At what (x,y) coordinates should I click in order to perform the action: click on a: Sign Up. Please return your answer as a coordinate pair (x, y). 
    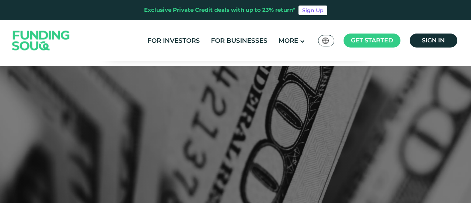
    Looking at the image, I should click on (313, 10).